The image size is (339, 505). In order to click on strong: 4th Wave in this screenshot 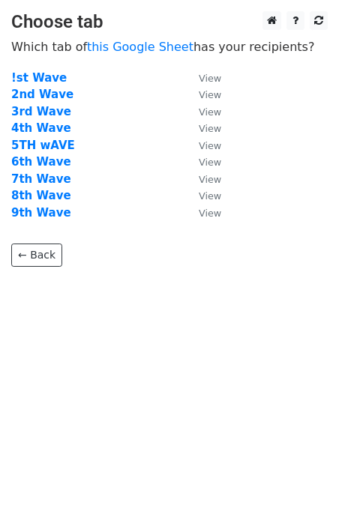, I will do `click(41, 128)`.